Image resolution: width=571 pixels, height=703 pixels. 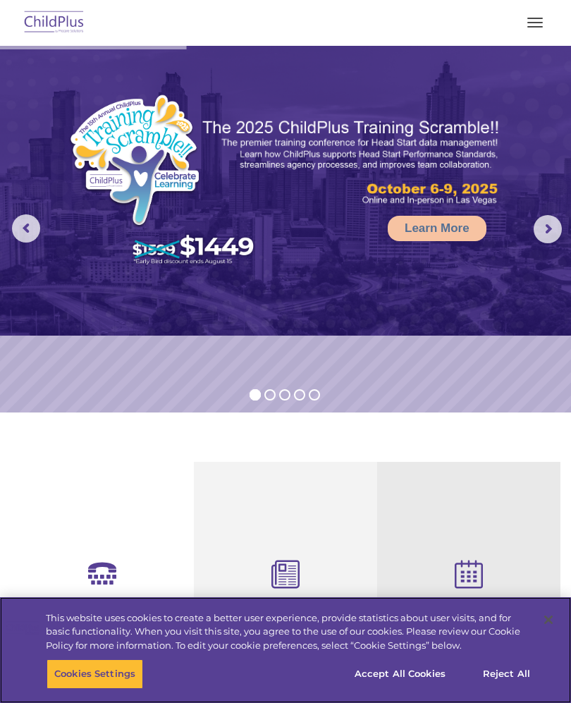 What do you see at coordinates (437, 228) in the screenshot?
I see `a: Learn More` at bounding box center [437, 228].